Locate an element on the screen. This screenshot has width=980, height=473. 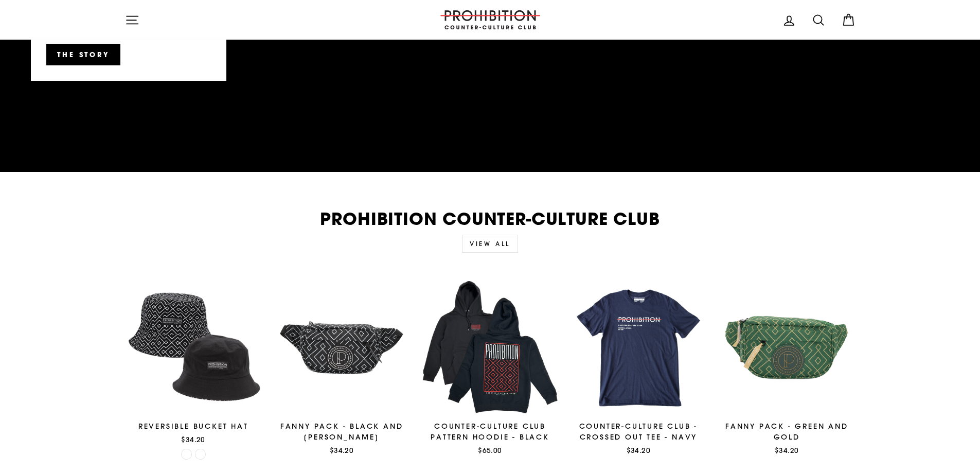
div: FANNY PACK - GREEN AND GOLD is located at coordinates (787, 432).